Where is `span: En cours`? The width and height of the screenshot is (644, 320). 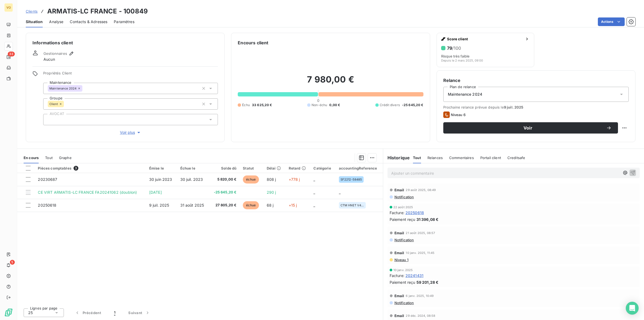 span: En cours is located at coordinates (31, 158).